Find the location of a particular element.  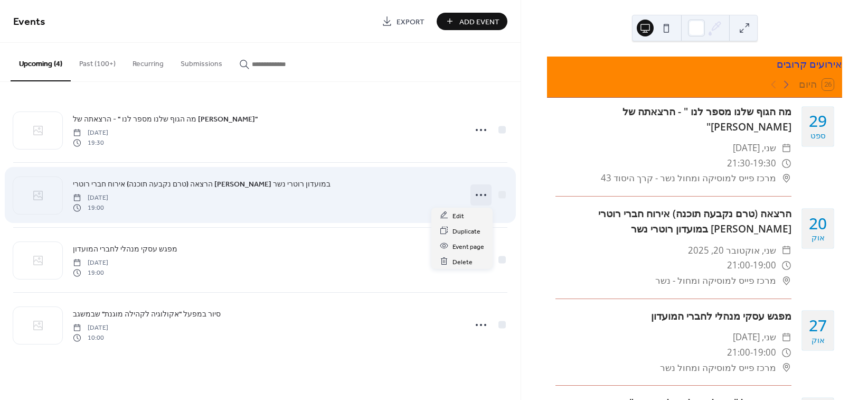

div: 29 is located at coordinates (817, 121).